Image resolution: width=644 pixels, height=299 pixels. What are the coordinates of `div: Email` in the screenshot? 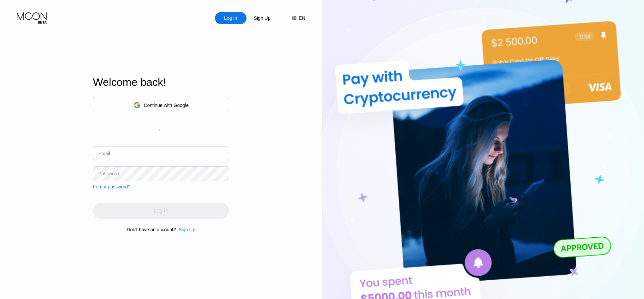 It's located at (104, 153).